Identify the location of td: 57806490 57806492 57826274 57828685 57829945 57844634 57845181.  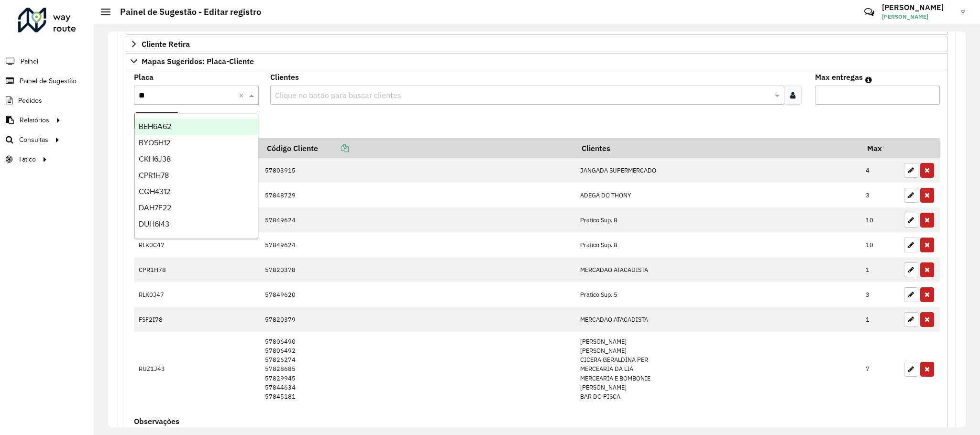
(418, 369).